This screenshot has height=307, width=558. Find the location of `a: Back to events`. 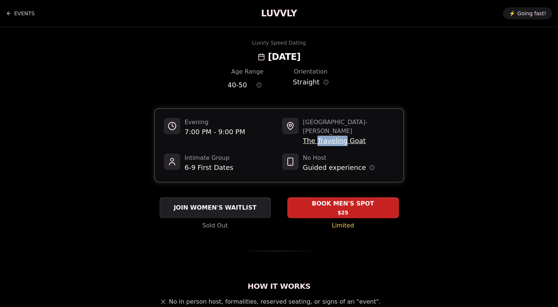

a: Back to events is located at coordinates (20, 13).